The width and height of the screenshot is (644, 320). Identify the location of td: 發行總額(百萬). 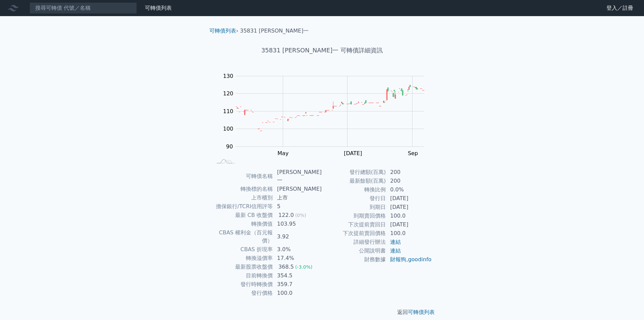
(353, 172).